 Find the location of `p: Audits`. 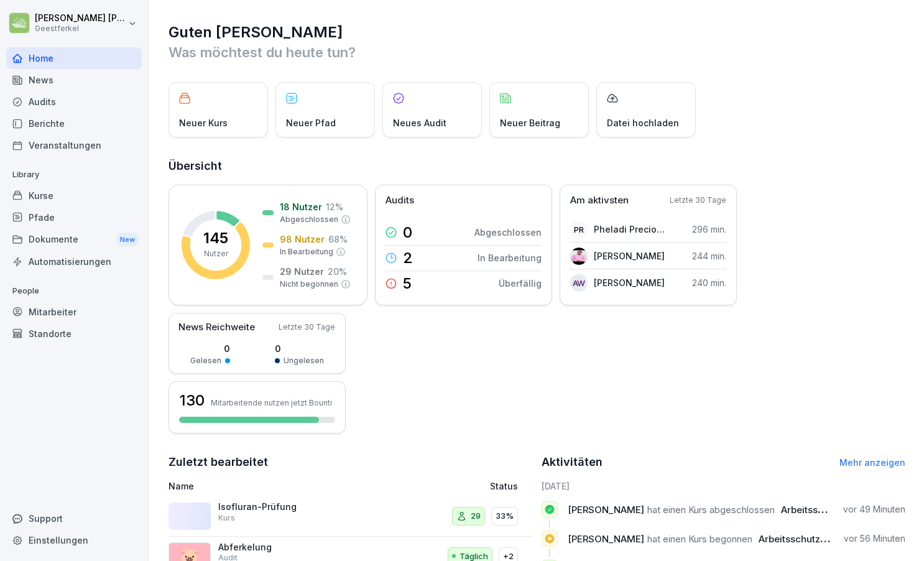

p: Audits is located at coordinates (400, 200).